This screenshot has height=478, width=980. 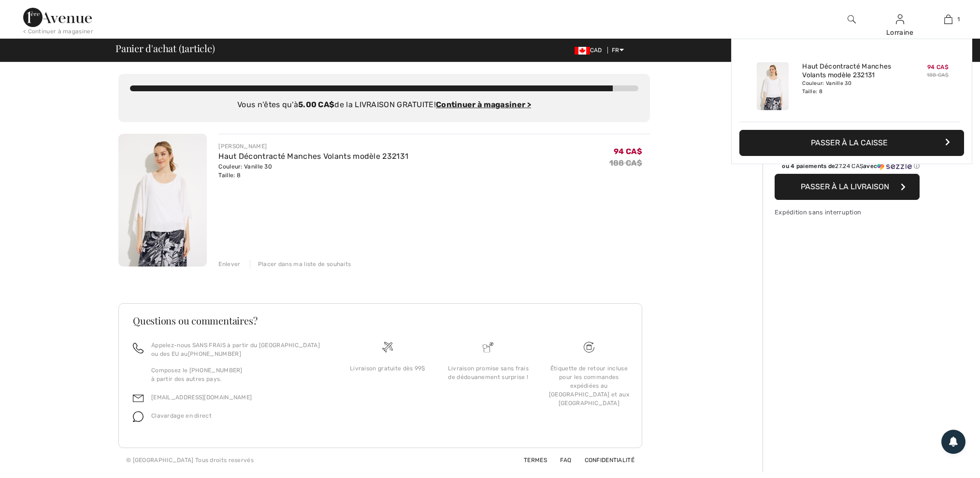 What do you see at coordinates (900, 33) in the screenshot?
I see `div: Lorraine` at bounding box center [900, 33].